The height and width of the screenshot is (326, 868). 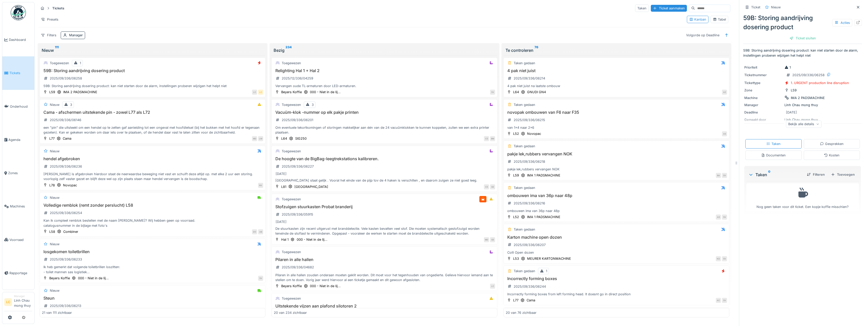 I want to click on h3: novopak ombouwen van F6 naar F35, so click(x=616, y=113).